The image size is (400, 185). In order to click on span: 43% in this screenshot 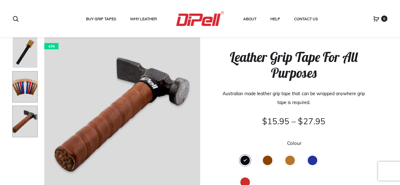, I will do `click(51, 46)`.